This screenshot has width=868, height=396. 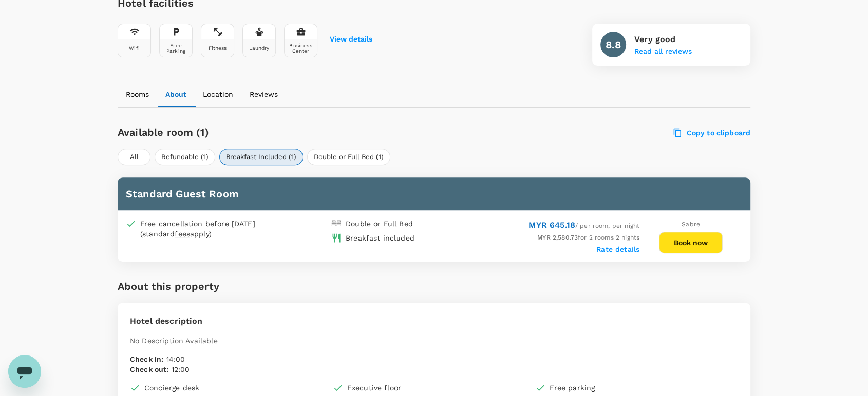 I want to click on button: All, so click(x=134, y=157).